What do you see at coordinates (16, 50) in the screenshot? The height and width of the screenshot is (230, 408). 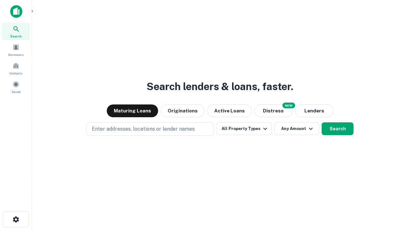 I see `a: Borrowers` at bounding box center [16, 50].